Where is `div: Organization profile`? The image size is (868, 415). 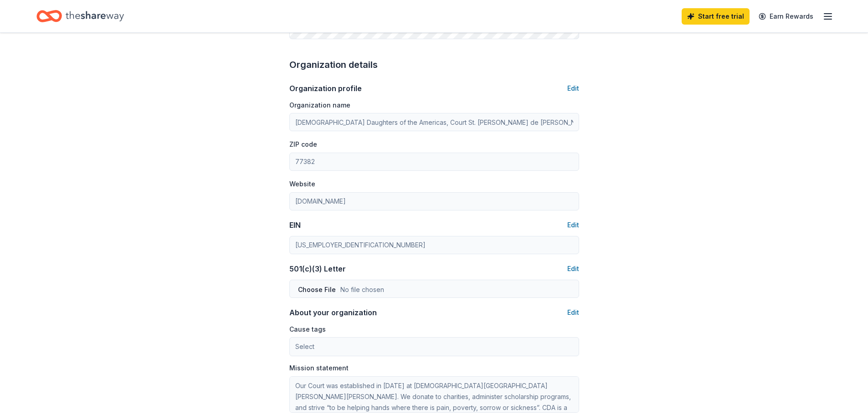 div: Organization profile is located at coordinates (326, 89).